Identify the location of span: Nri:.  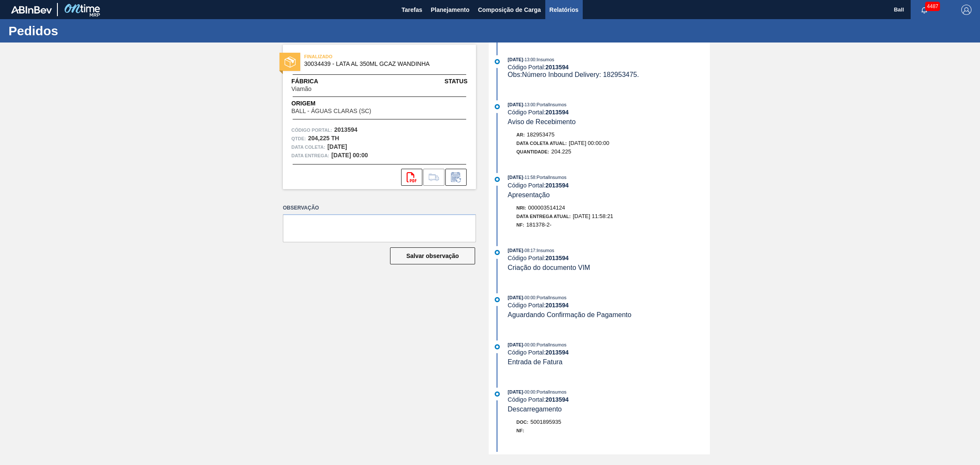
(521, 208).